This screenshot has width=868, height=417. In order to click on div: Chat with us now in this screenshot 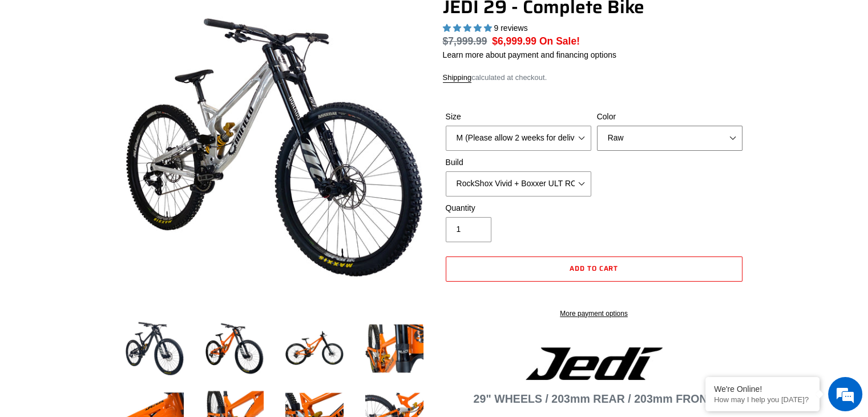, I will do `click(143, 72)`.